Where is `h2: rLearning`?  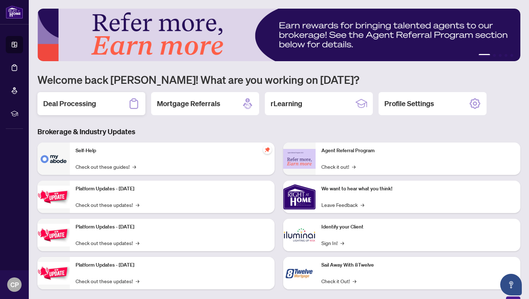
h2: rLearning is located at coordinates (287, 104).